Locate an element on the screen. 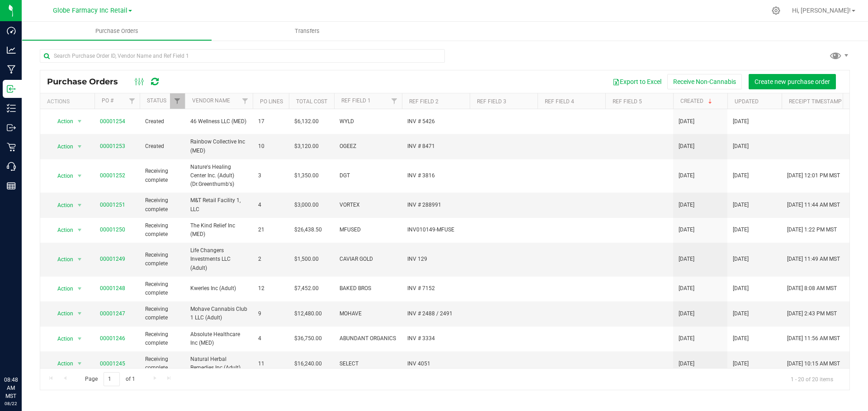  span: 3 is located at coordinates (271, 176).